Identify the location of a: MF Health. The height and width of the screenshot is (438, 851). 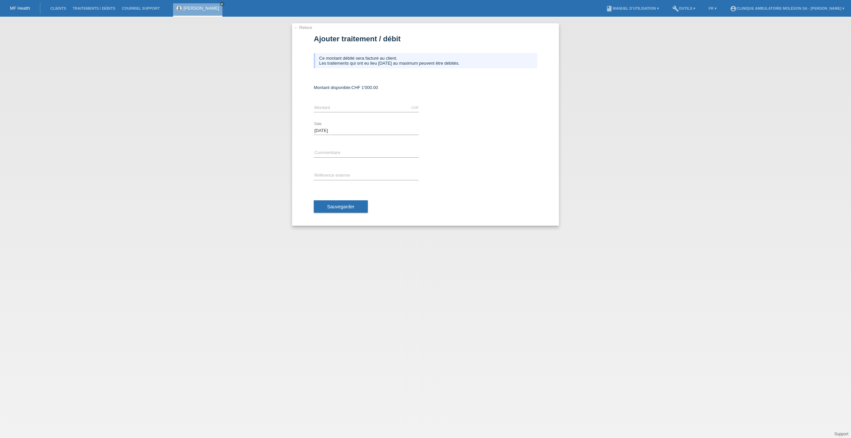
(20, 8).